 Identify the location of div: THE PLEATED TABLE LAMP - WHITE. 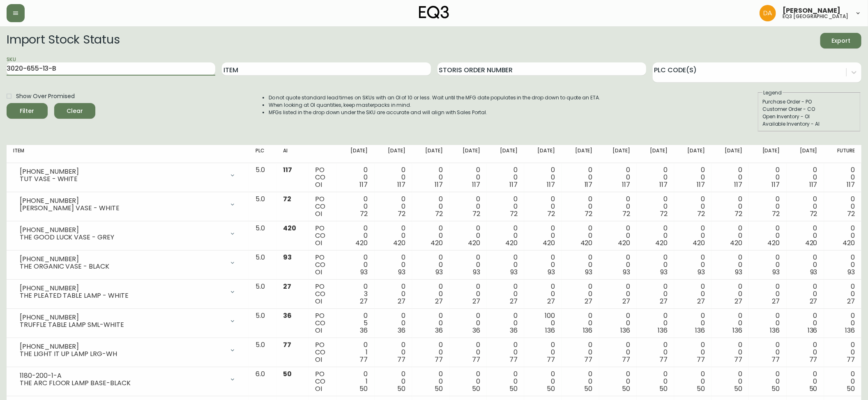
(122, 296).